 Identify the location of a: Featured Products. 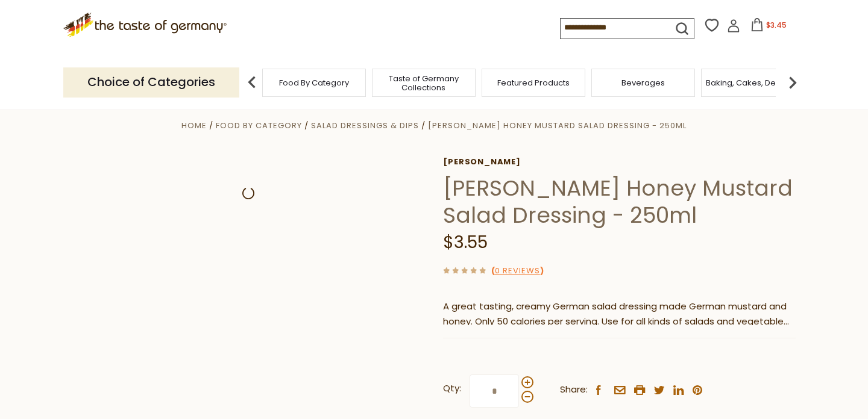
(534, 82).